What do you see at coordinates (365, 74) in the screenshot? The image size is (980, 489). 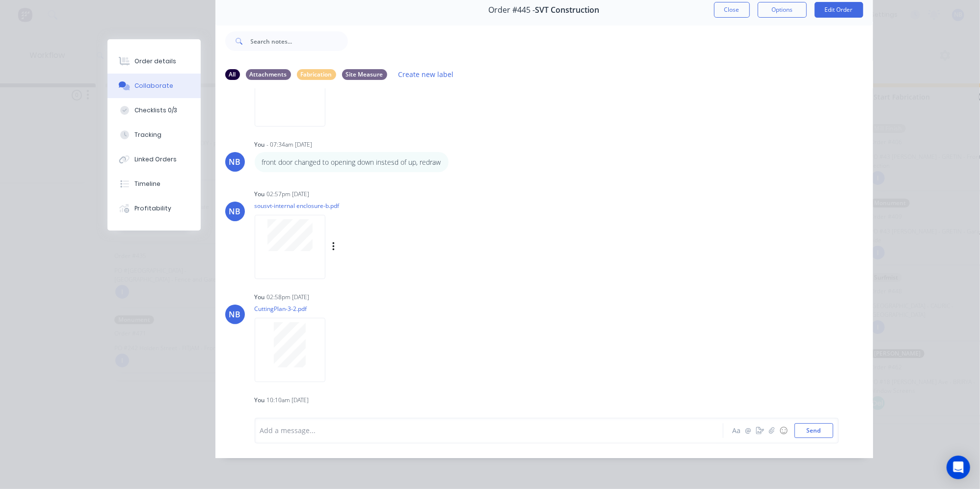 I see `div: Site Measure` at bounding box center [365, 74].